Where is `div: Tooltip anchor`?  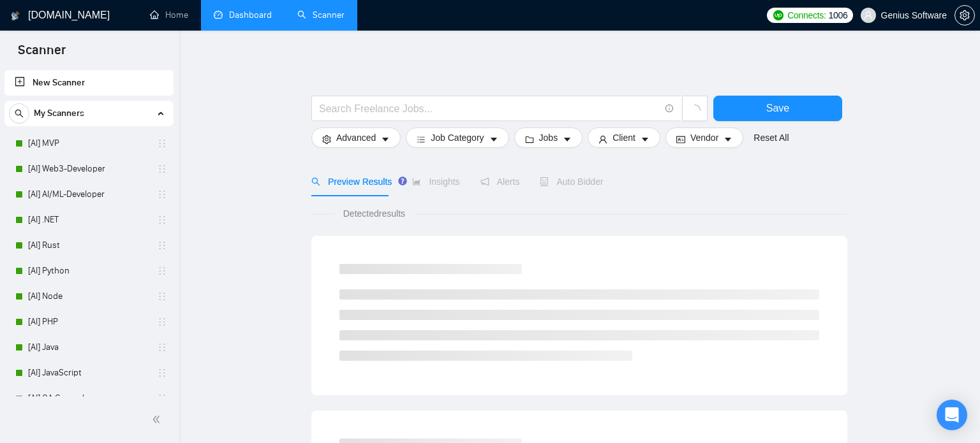
div: Tooltip anchor is located at coordinates (402, 181).